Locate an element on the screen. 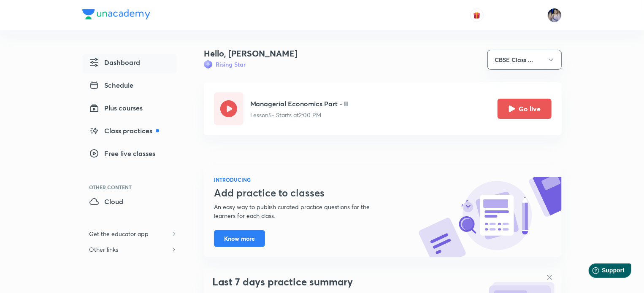  span: Free live classes is located at coordinates (122, 154).